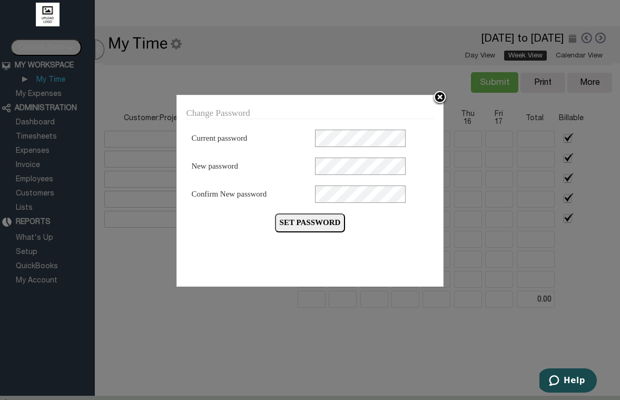 The height and width of the screenshot is (400, 620). I want to click on label: New password, so click(214, 166).